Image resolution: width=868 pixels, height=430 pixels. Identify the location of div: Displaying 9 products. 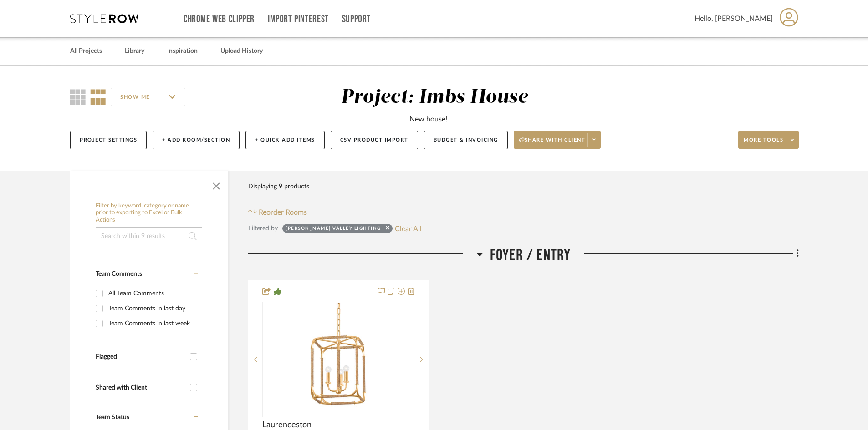
(278, 186).